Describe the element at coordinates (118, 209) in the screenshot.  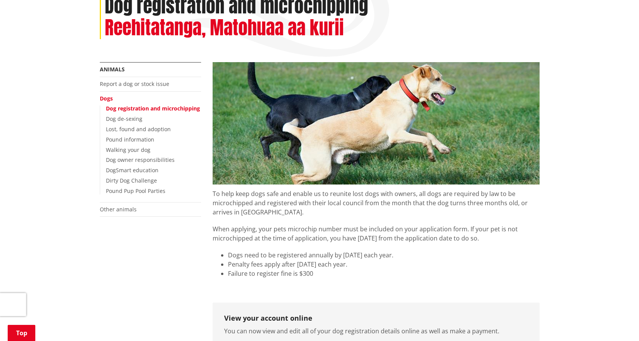
I see `a: Other animals` at that location.